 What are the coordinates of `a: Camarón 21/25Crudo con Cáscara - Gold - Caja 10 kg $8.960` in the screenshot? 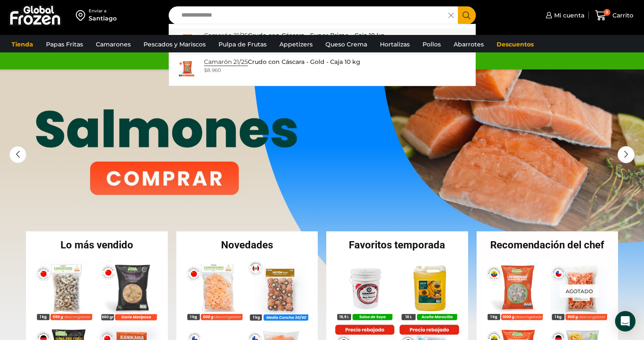 It's located at (322, 69).